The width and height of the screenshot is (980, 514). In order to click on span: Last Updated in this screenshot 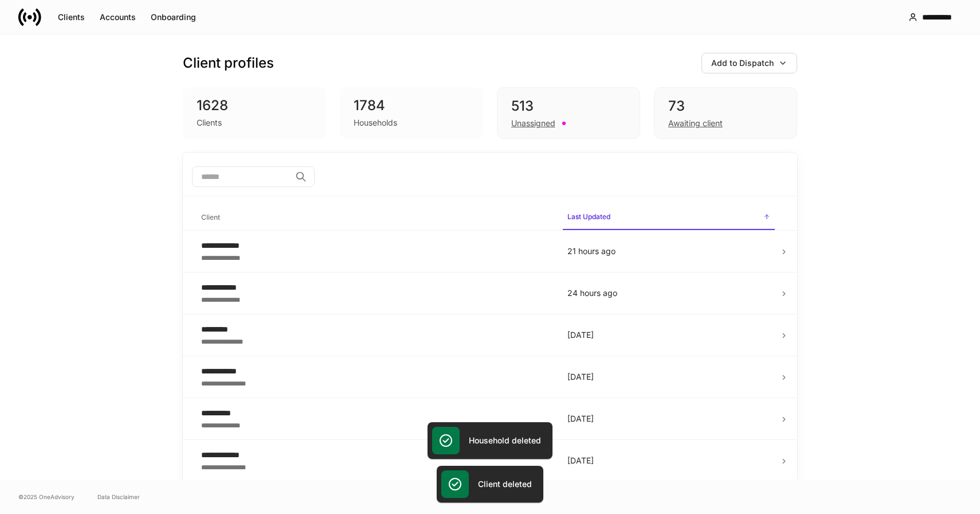, I will do `click(669, 217)`.